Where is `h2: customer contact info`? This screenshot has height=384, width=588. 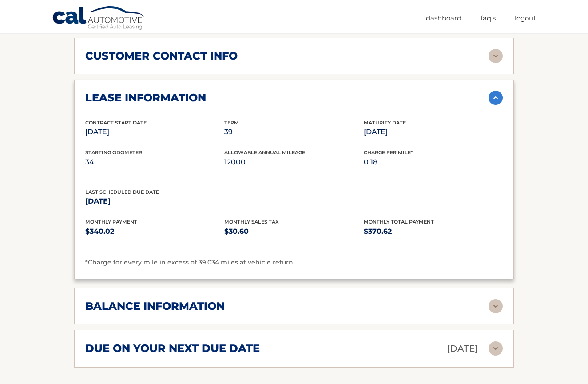
h2: customer contact info is located at coordinates (161, 56).